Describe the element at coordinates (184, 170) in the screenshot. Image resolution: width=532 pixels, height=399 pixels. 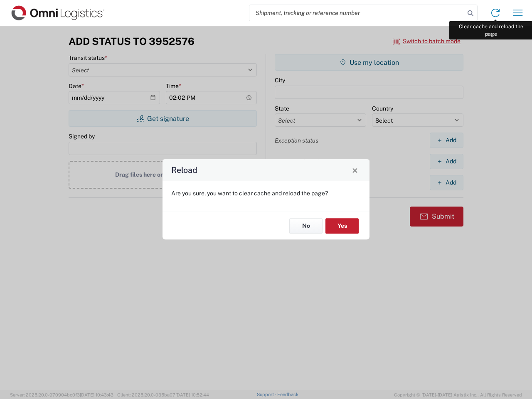
I see `h4: Reload` at that location.